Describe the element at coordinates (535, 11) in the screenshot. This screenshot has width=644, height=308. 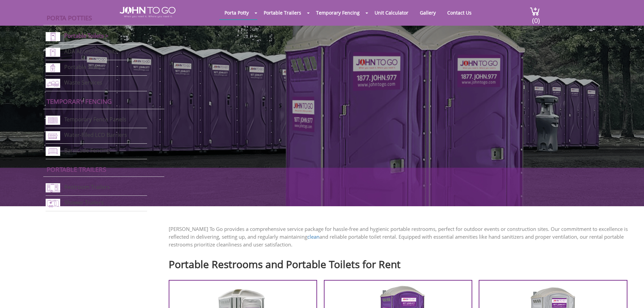
I see `img: cart a` at that location.